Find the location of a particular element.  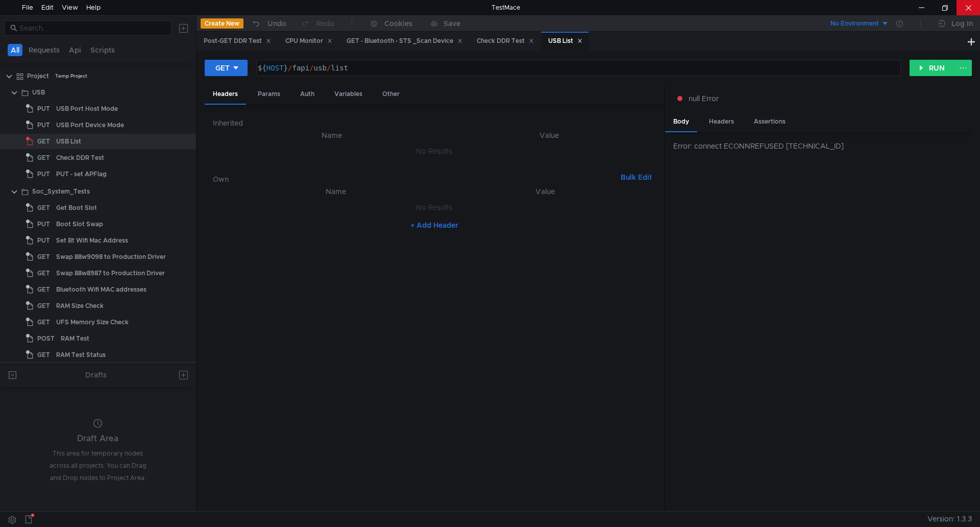

h6: Inherited is located at coordinates (434, 123).